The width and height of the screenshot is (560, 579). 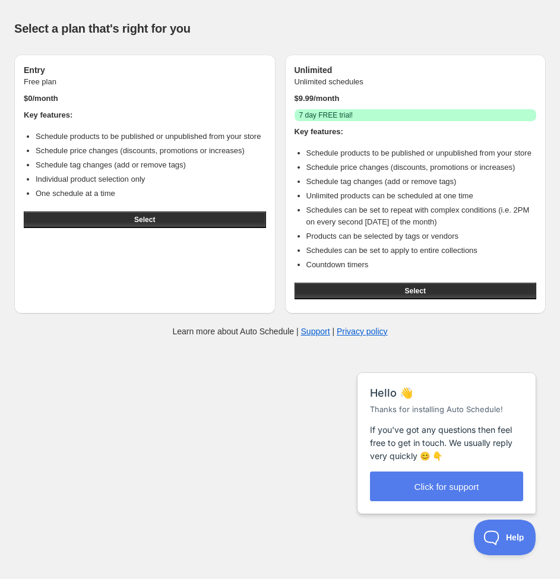 I want to click on a: Support, so click(x=315, y=331).